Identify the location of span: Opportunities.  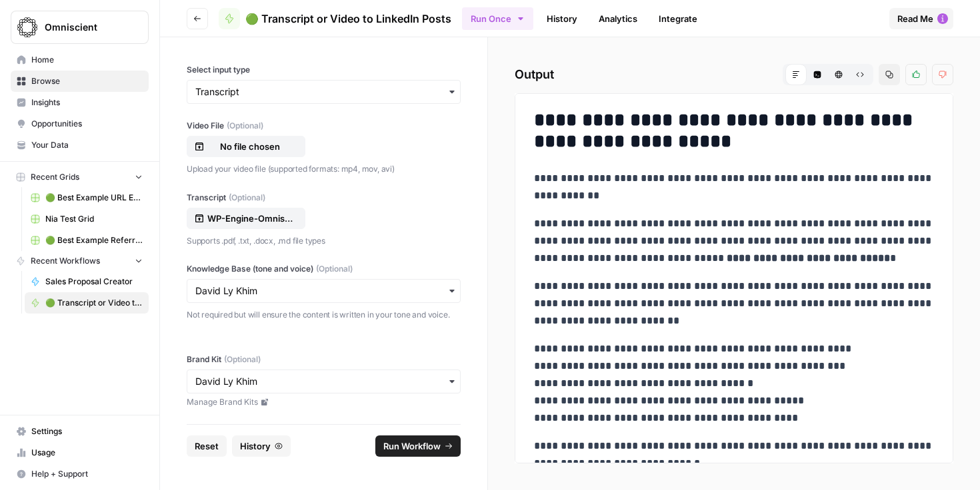
(86, 124).